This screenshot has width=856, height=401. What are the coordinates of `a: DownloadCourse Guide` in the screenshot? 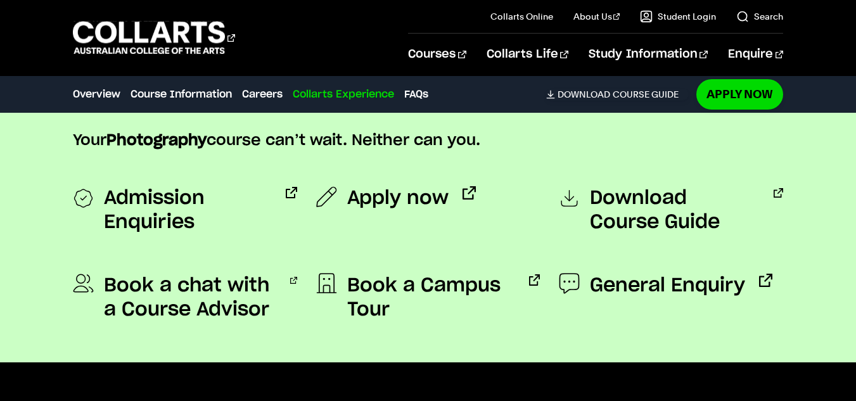 It's located at (617, 94).